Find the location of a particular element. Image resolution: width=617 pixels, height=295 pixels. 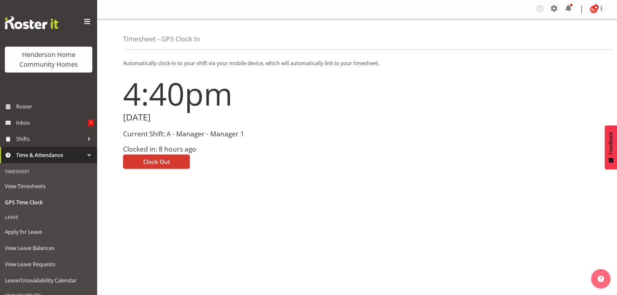

span: Clock Out is located at coordinates (157, 162).